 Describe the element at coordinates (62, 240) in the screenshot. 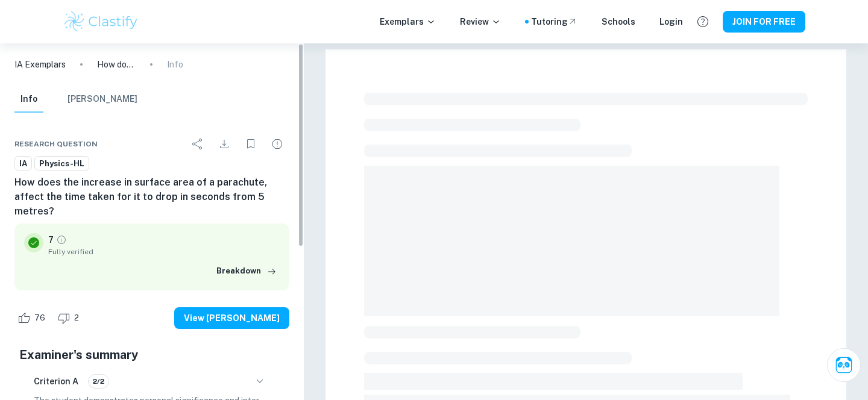

I see `a: Grade fully verified` at that location.